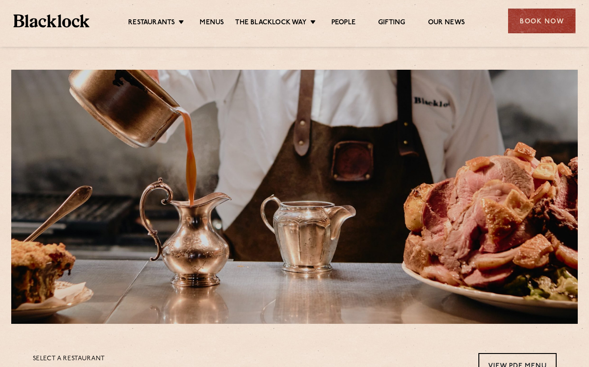 This screenshot has width=589, height=367. What do you see at coordinates (212, 23) in the screenshot?
I see `a: Menus` at bounding box center [212, 23].